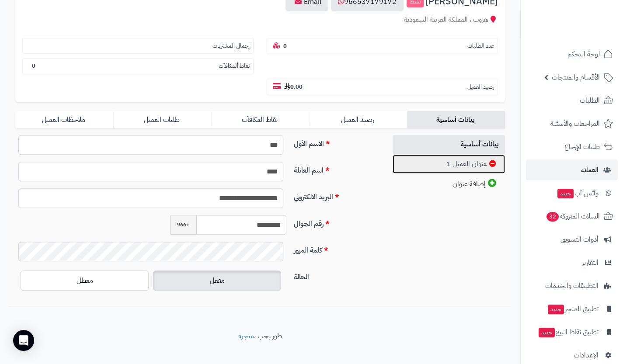 This screenshot has height=364, width=623. What do you see at coordinates (480, 86) in the screenshot?
I see `small: رصيد العميل` at bounding box center [480, 86].